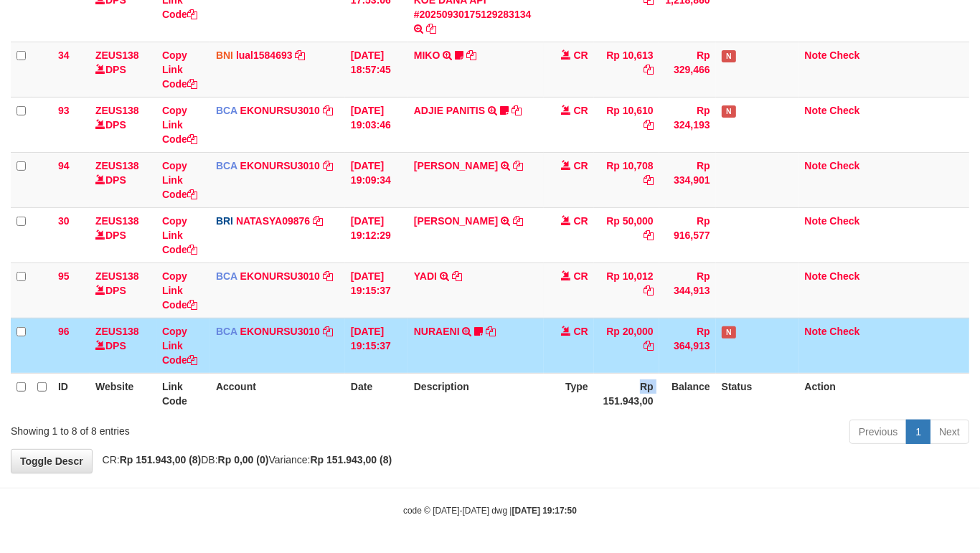  I want to click on th: Rp 151.943,00, so click(627, 393).